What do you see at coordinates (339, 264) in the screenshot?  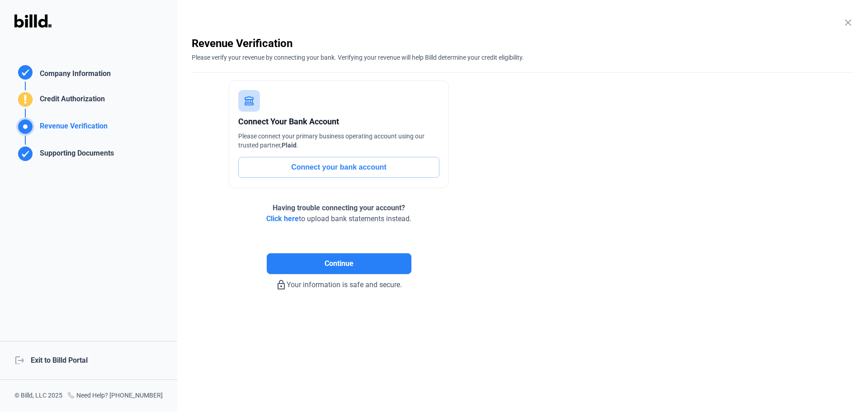 I see `button: Continue` at bounding box center [339, 264].